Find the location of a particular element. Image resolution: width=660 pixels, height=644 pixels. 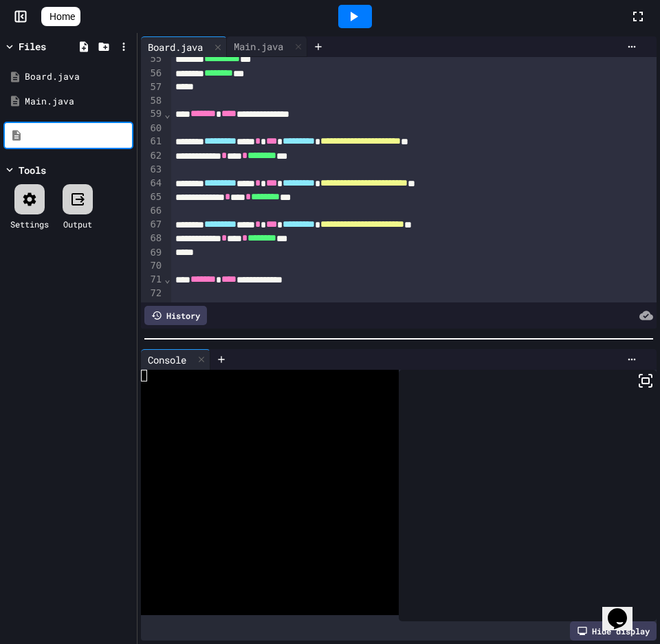

div: 73 is located at coordinates (152, 307).